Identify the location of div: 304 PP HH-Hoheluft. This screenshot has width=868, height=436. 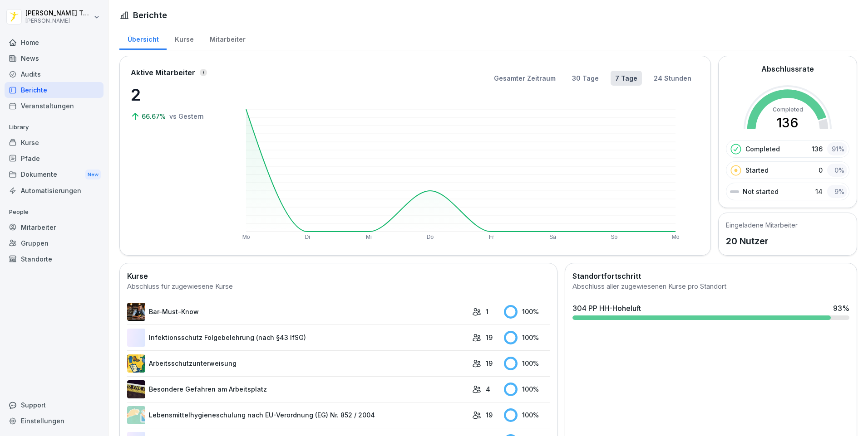
(607, 308).